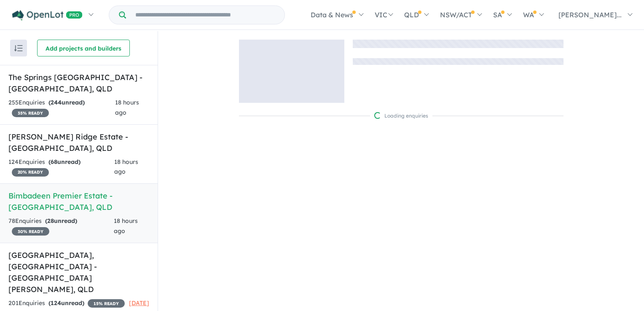 The width and height of the screenshot is (644, 311). I want to click on input: Try estate name, suburb, builder or developer, so click(205, 15).